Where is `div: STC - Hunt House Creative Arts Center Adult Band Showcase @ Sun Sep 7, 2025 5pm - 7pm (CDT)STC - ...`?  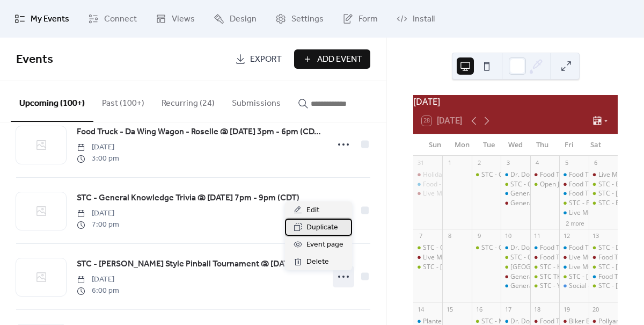 div: STC - Hunt House Creative Arts Center Adult Band Showcase @ Sun Sep 7, 2025 5pm - 7pm (CDT)STC - ... is located at coordinates (428, 266).